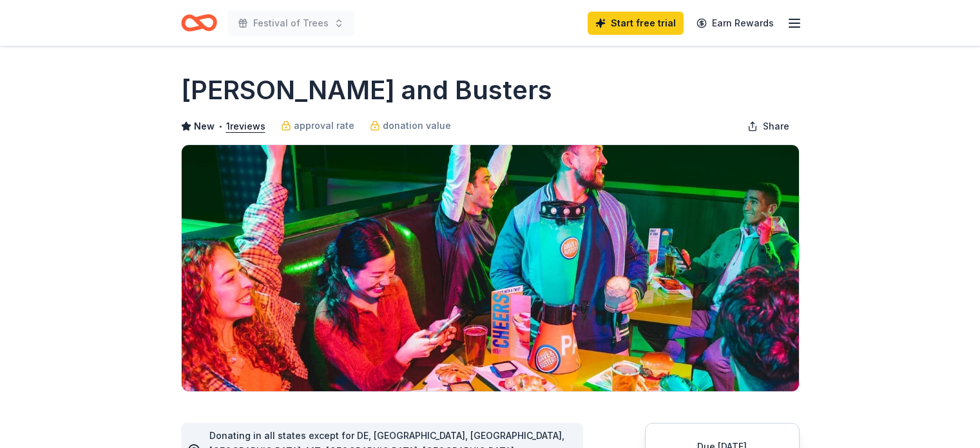 The image size is (980, 448). Describe the element at coordinates (411, 125) in the screenshot. I see `a: donation value` at that location.